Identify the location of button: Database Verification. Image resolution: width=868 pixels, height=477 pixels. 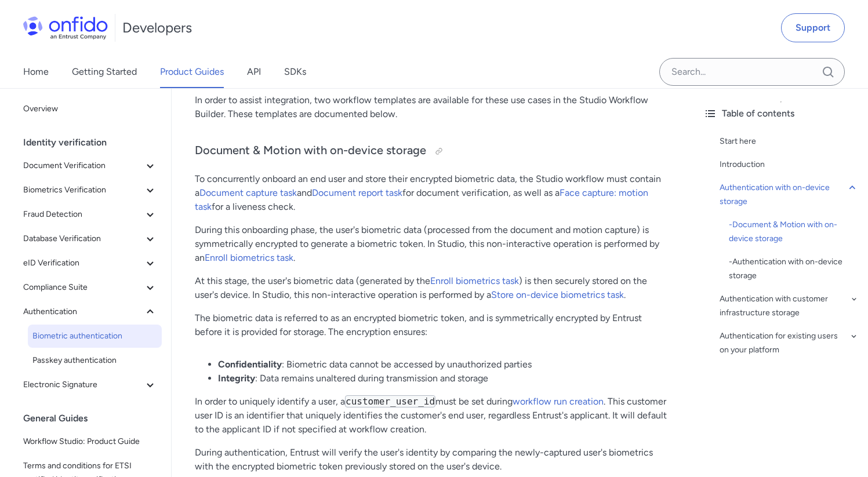
(90, 239).